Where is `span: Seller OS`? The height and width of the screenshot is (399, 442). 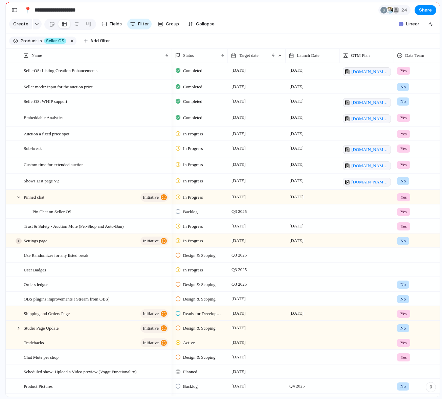
span: Seller OS is located at coordinates (55, 41).